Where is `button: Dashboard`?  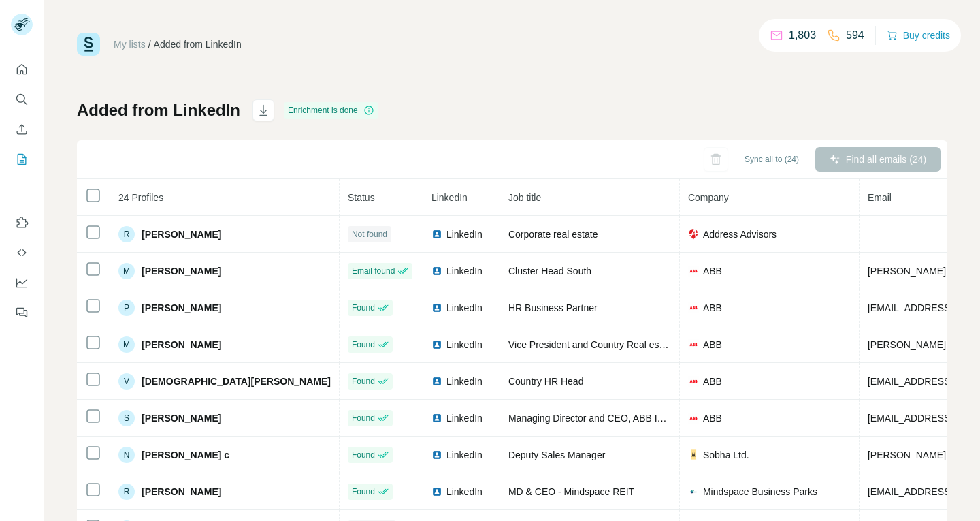 button: Dashboard is located at coordinates (22, 283).